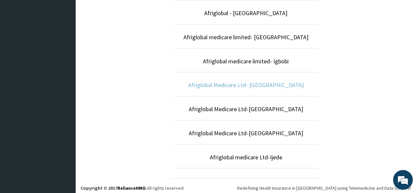  I want to click on a: Afriglobal medicare limited- Igbobi, so click(246, 61).